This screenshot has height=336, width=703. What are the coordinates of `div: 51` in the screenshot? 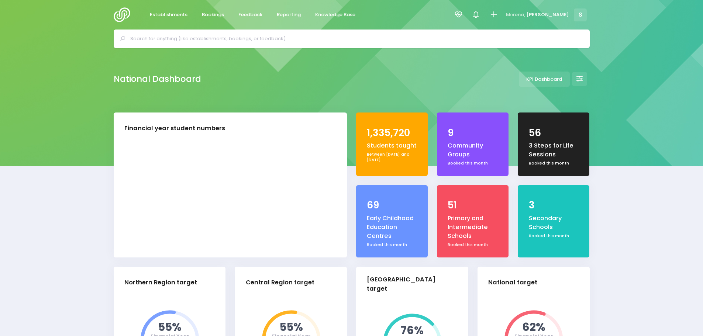 It's located at (473, 205).